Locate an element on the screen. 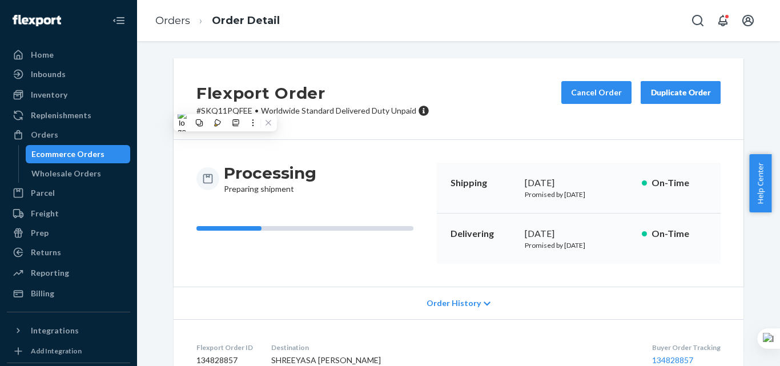 This screenshot has height=366, width=780. div: Prep is located at coordinates (39, 233).